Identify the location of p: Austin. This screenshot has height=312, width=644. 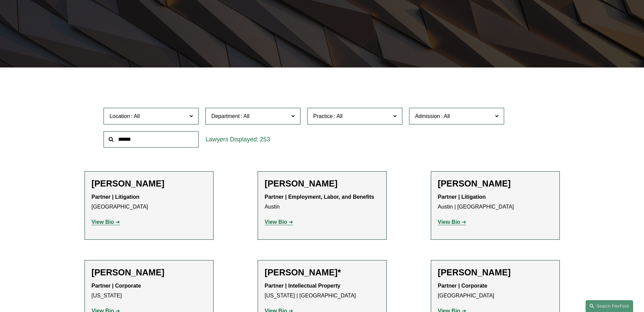
(322, 202).